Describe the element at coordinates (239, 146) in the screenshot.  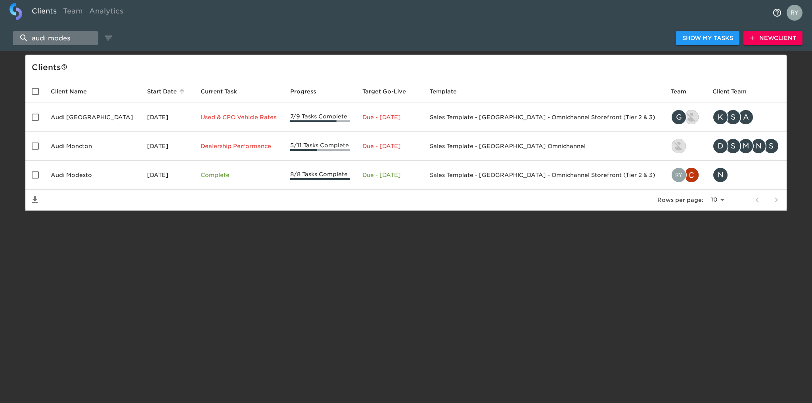
I see `p: Dealership Performance` at that location.